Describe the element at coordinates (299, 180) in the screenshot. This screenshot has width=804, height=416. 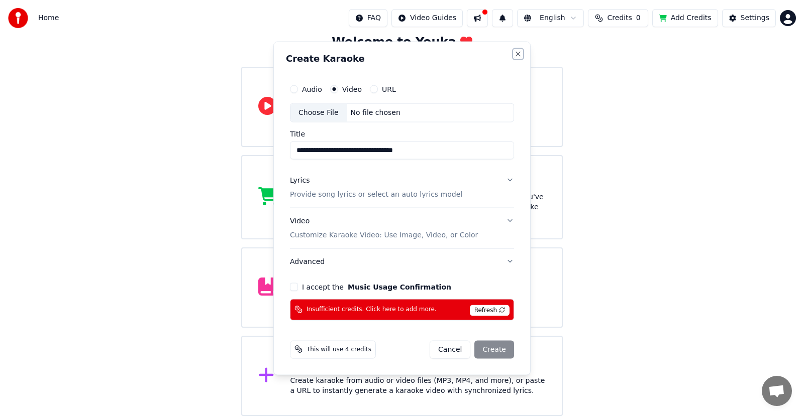
I see `div: Lyrics` at that location.